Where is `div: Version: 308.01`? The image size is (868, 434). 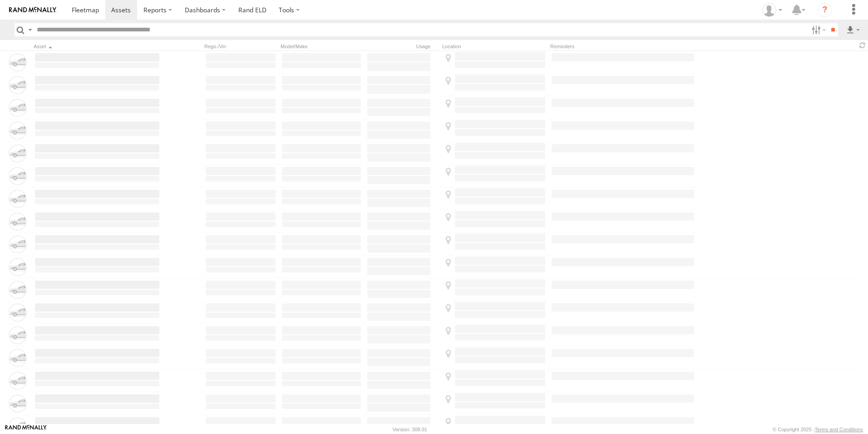 div: Version: 308.01 is located at coordinates (410, 429).